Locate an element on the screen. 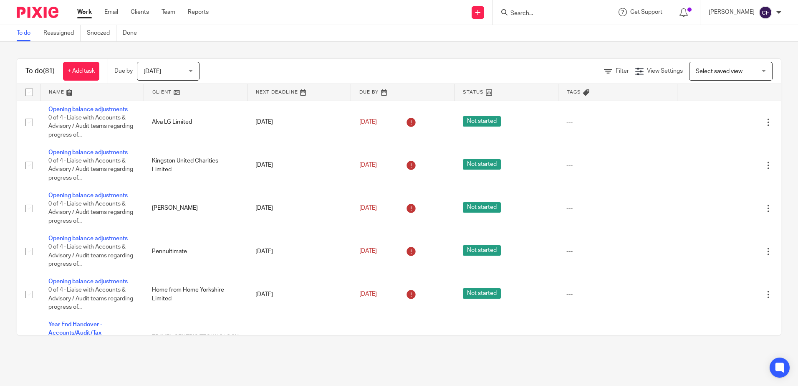  img: svg%3E is located at coordinates (766, 13).